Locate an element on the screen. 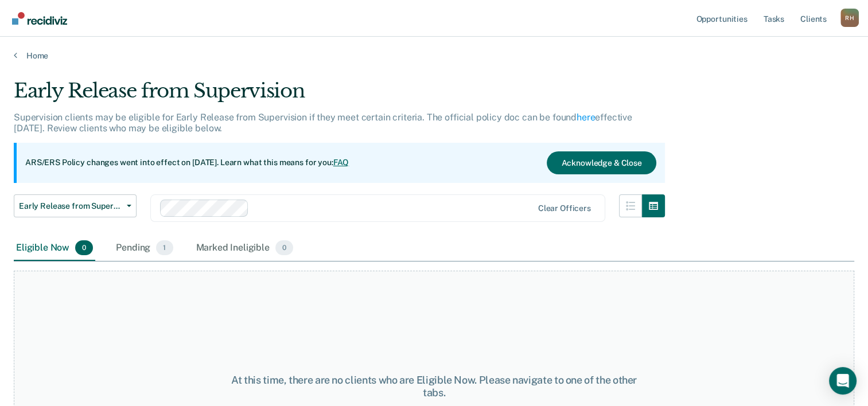 This screenshot has width=868, height=406. div: Open Intercom Messenger is located at coordinates (843, 381).